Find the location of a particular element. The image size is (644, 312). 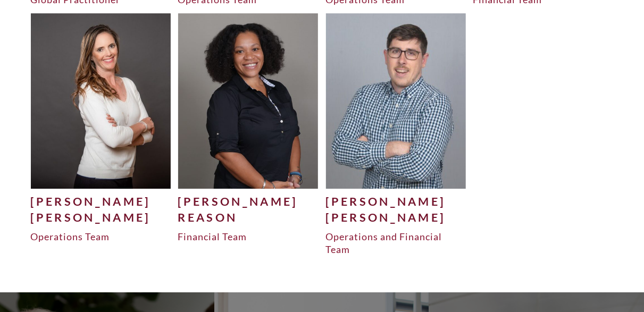

div: Operations Team is located at coordinates (101, 236).